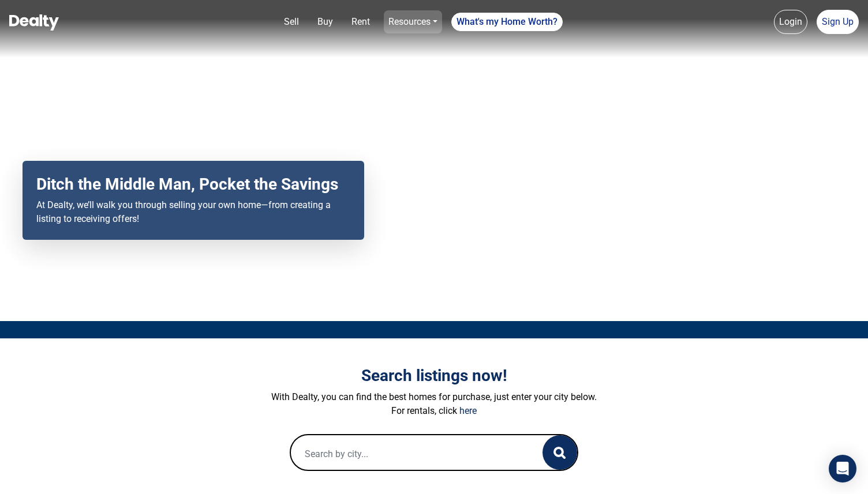 This screenshot has width=868, height=494. I want to click on h2: Ditch the Middle Man, Pocket the Savings, so click(194, 184).